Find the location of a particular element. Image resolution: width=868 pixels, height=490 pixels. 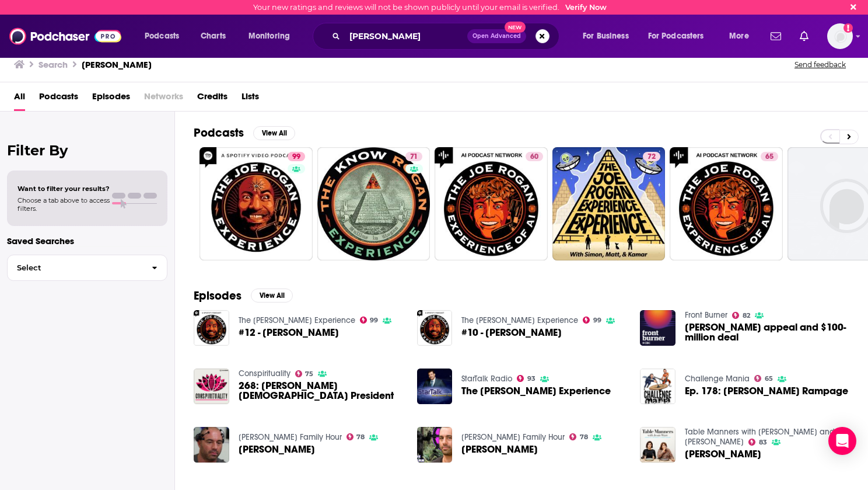

a: Table Manners with Jessie and Lennie Ware is located at coordinates (759, 437).